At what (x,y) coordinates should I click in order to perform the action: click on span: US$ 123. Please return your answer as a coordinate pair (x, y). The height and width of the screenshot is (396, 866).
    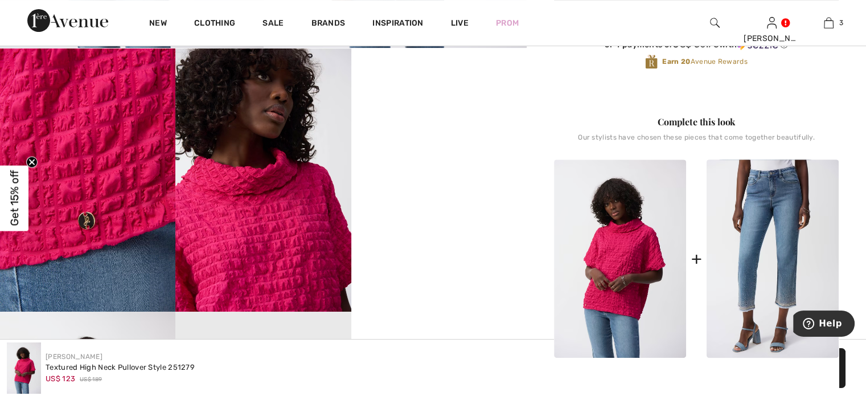
    Looking at the image, I should click on (60, 378).